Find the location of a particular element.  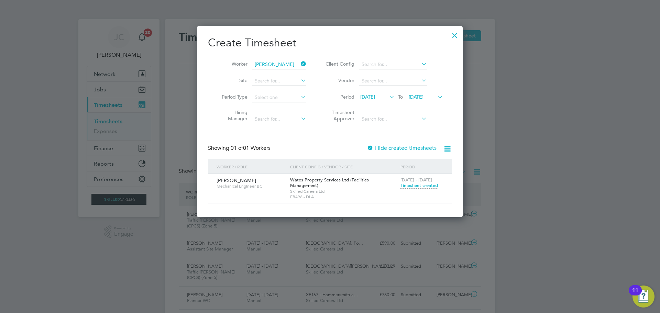

span: 01 Workers is located at coordinates (251, 148).